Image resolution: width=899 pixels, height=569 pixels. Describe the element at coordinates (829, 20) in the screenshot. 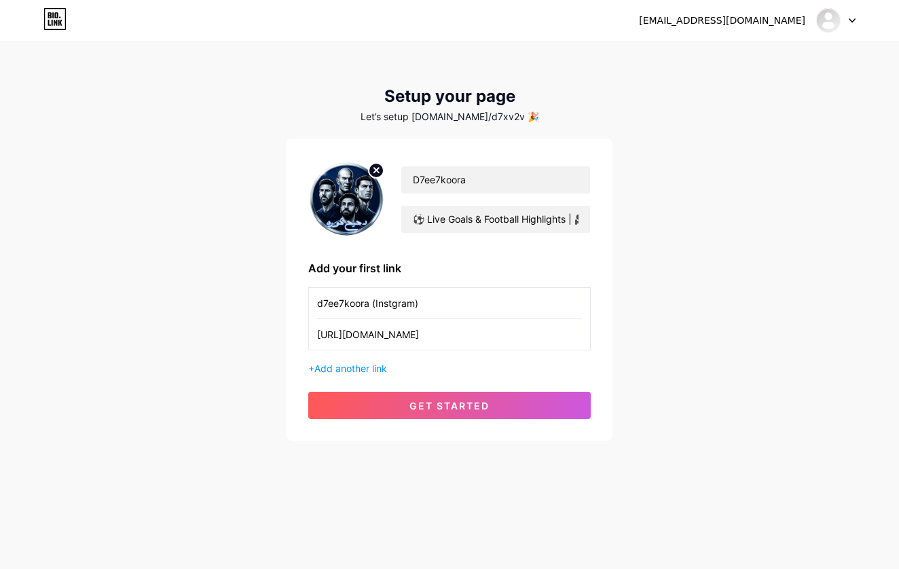

I see `img: d7xv2v` at that location.